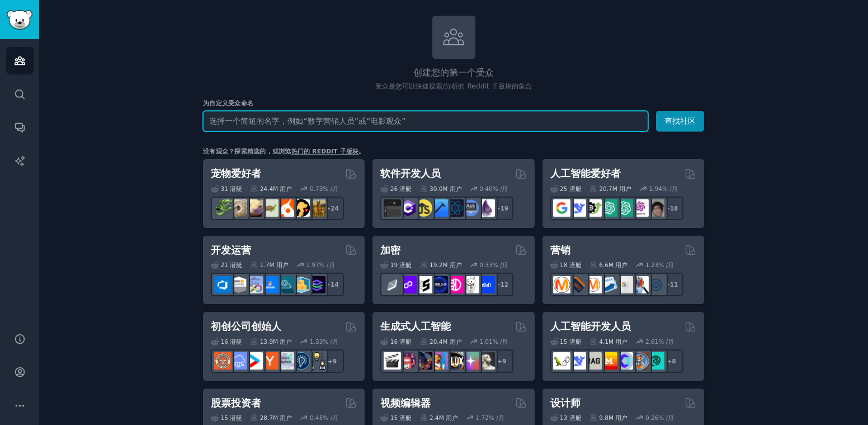  What do you see at coordinates (609, 208) in the screenshot?
I see `img: chatgpt_promptDesign` at bounding box center [609, 208].